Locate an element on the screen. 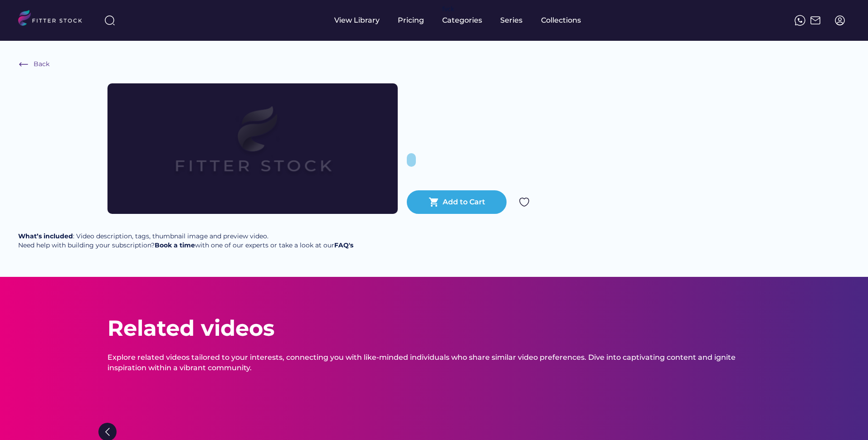 This screenshot has height=440, width=868. img: LOGO.svg is located at coordinates (54, 19).